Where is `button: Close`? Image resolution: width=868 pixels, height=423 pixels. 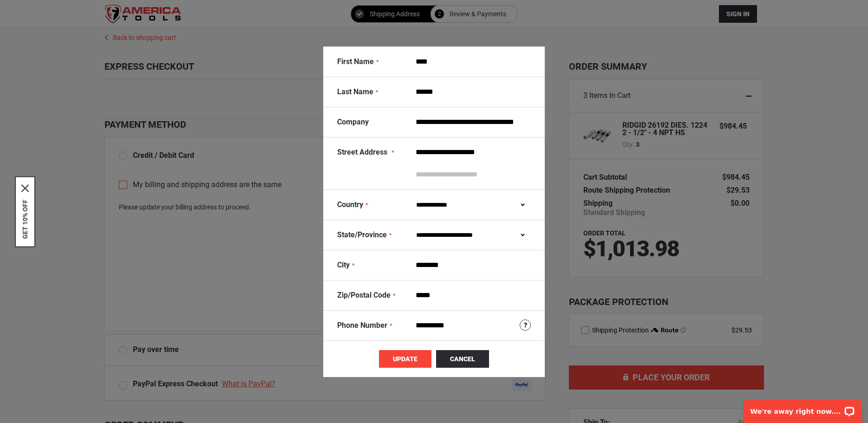
button: Close is located at coordinates (25, 188).